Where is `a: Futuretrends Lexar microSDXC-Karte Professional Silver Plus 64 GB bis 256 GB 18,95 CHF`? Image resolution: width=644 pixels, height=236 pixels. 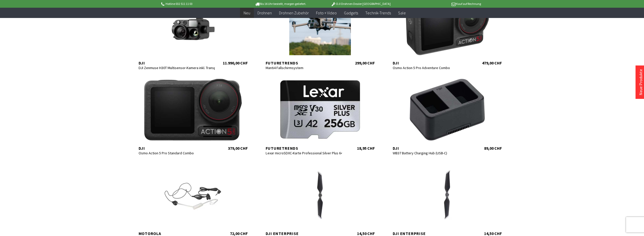 a: Futuretrends Lexar microSDXC-Karte Professional Silver Plus 64 GB bis 256 GB 18,95 CHF is located at coordinates (320, 115).